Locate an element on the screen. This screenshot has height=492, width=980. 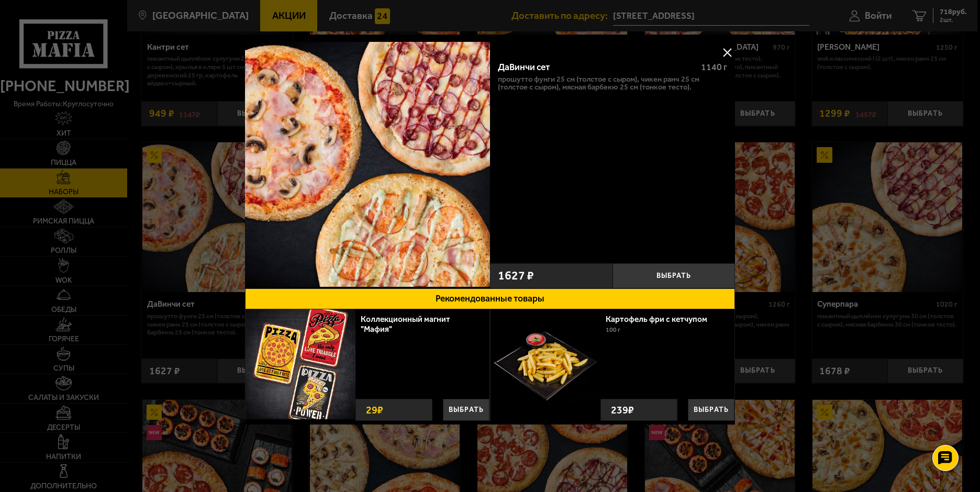
button: Рекомендованные товары is located at coordinates (490, 299).